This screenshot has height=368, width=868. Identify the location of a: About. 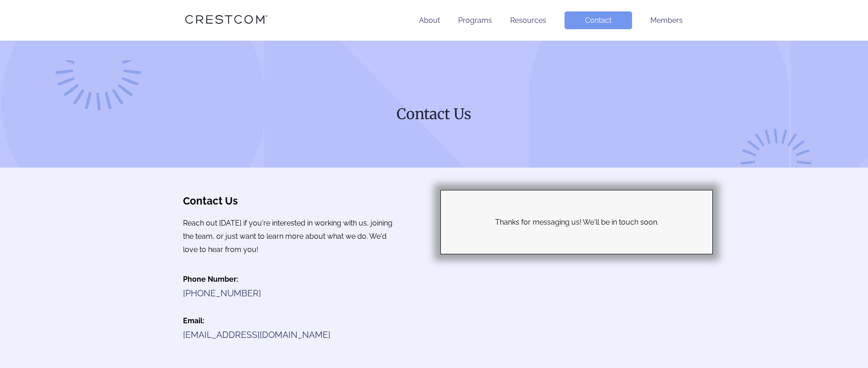
(429, 20).